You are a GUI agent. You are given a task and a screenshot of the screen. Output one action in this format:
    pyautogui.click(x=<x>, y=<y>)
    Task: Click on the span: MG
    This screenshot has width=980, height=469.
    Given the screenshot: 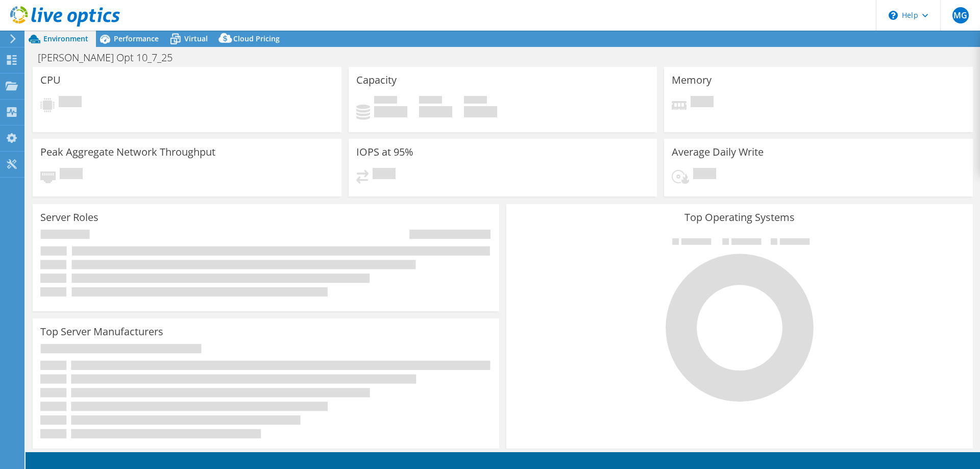 What is the action you would take?
    pyautogui.click(x=961, y=16)
    